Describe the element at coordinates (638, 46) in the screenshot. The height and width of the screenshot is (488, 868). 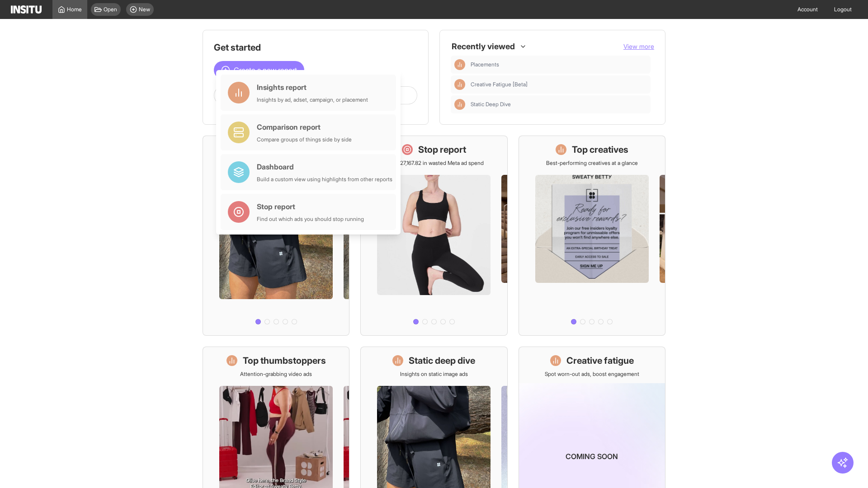
I see `span: View more` at that location.